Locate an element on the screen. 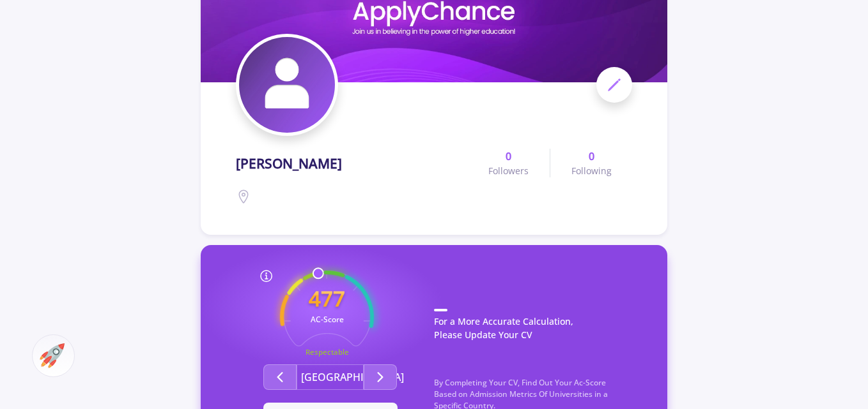  span: Following is located at coordinates (592, 171).